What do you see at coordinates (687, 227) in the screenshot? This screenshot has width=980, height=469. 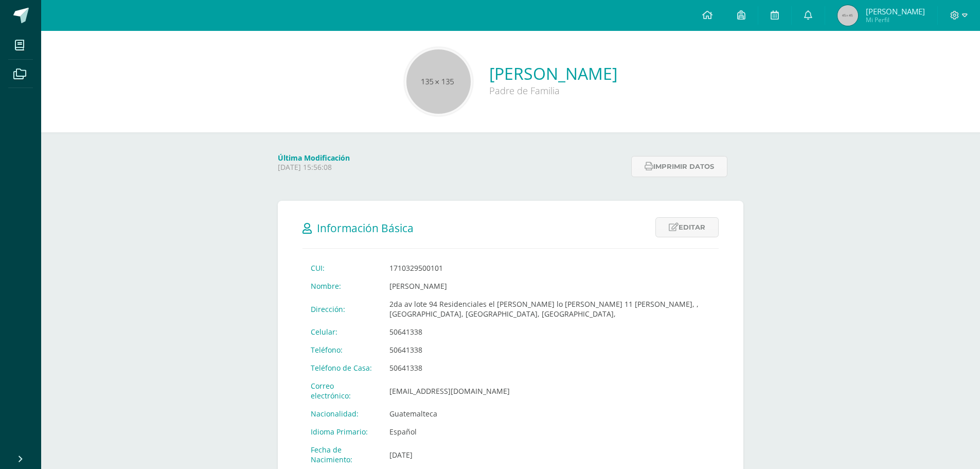 I see `a: Editar` at bounding box center [687, 227].